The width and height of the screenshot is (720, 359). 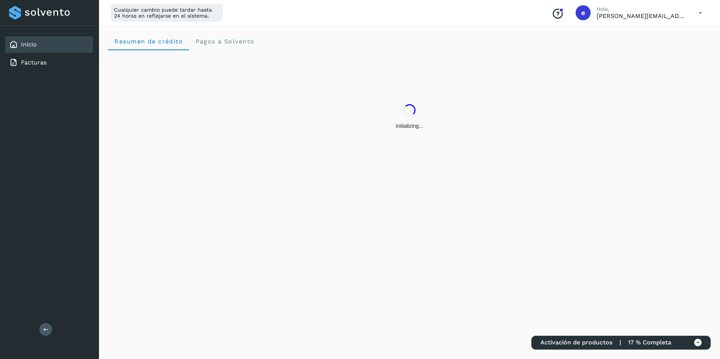 What do you see at coordinates (49, 63) in the screenshot?
I see `div: Facturas` at bounding box center [49, 63].